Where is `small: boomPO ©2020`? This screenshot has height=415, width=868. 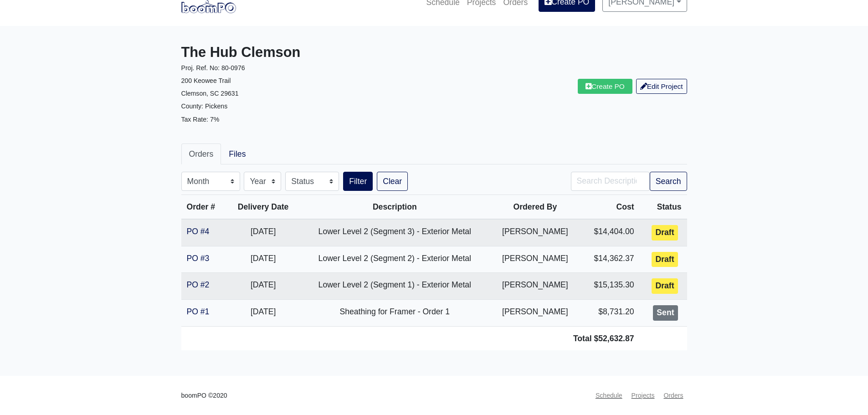
small: boomPO ©2020 is located at coordinates (204, 396).